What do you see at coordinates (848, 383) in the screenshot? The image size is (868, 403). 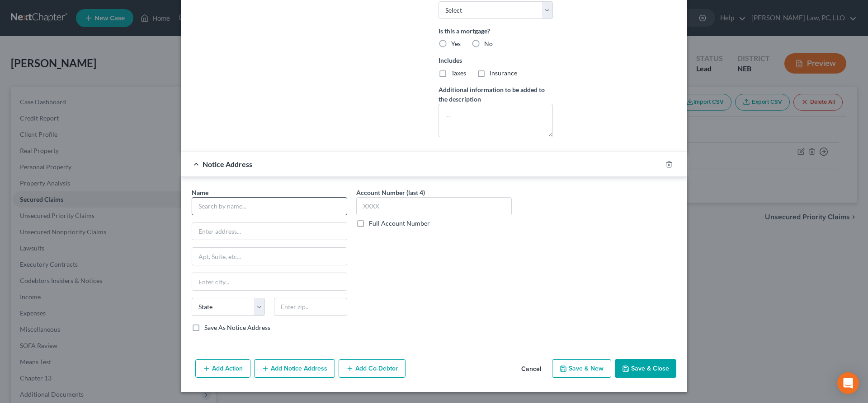 I see `div: Open Intercom Messenger` at bounding box center [848, 383].